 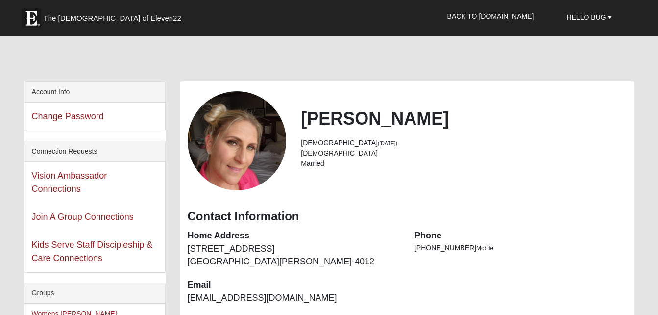 I want to click on a: View Fullsize Photo, so click(x=237, y=141).